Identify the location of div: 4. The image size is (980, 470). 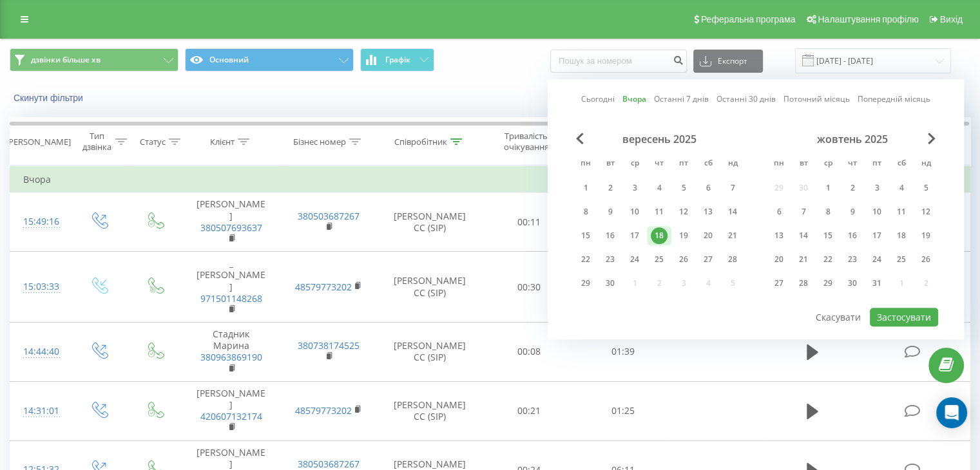
(901, 188).